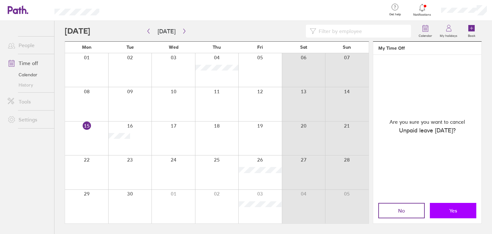 Image resolution: width=492 pixels, height=234 pixels. Describe the element at coordinates (471, 31) in the screenshot. I see `a: Book` at that location.